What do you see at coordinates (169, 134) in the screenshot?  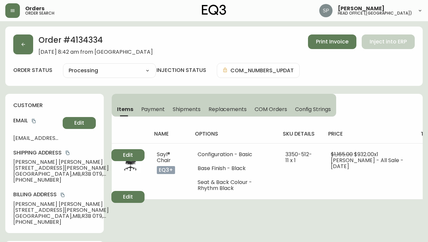 I see `h4: name` at bounding box center [169, 134].